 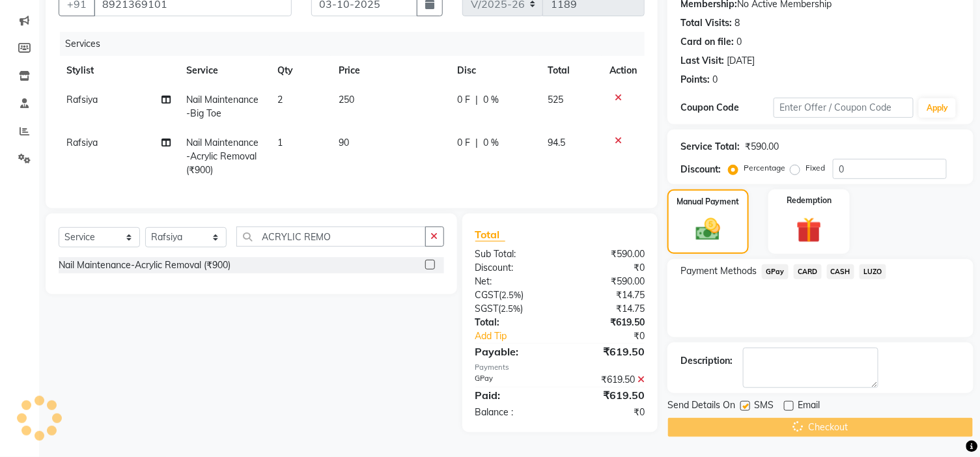 What do you see at coordinates (118, 70) in the screenshot?
I see `th: Stylist` at bounding box center [118, 70].